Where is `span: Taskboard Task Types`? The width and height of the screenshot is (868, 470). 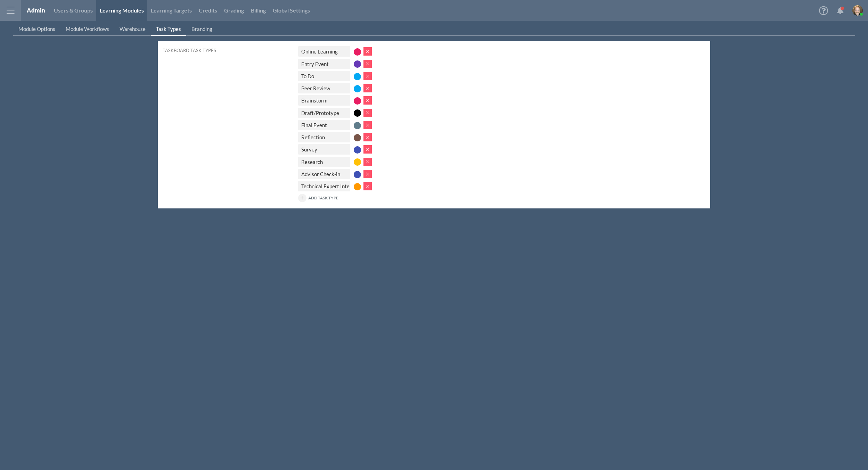 span: Taskboard Task Types is located at coordinates (189, 50).